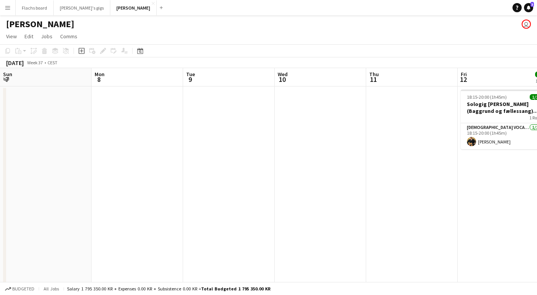 The height and width of the screenshot is (295, 537). Describe the element at coordinates (100, 74) in the screenshot. I see `span: Mon` at that location.